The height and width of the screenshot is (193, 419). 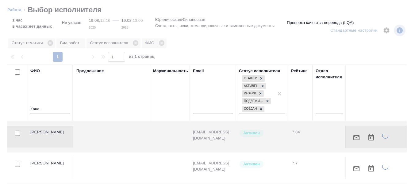 I want to click on div: Статус исполнителя, so click(x=259, y=71).